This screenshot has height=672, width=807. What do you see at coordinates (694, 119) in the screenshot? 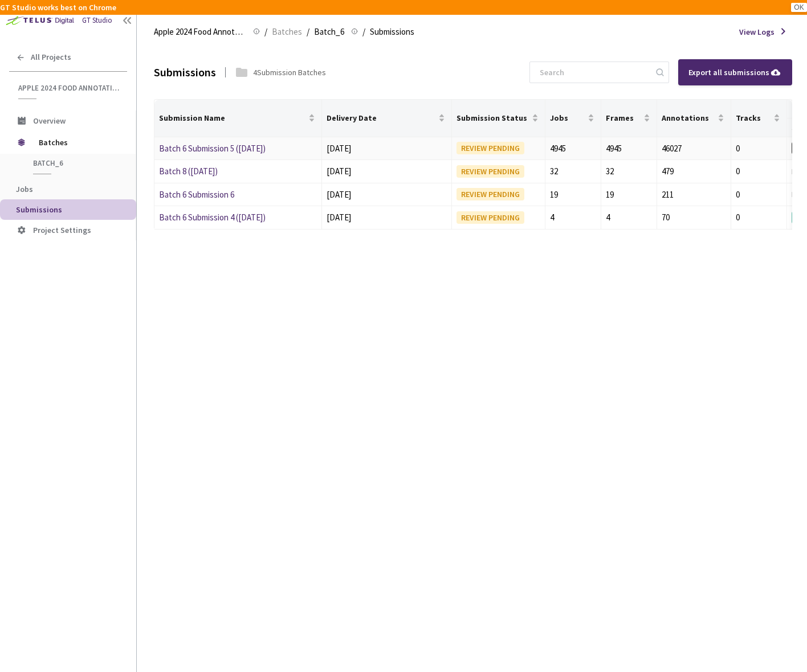
I see `th: Annotations` at bounding box center [694, 119].